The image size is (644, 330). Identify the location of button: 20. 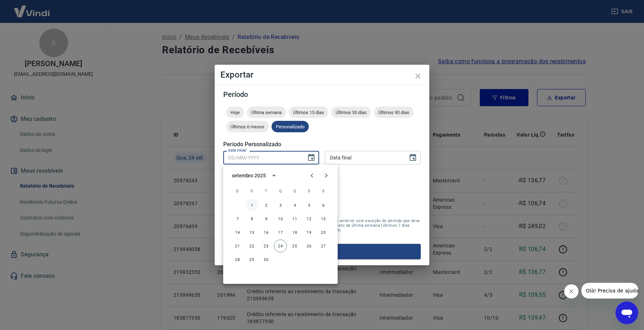
(324, 233).